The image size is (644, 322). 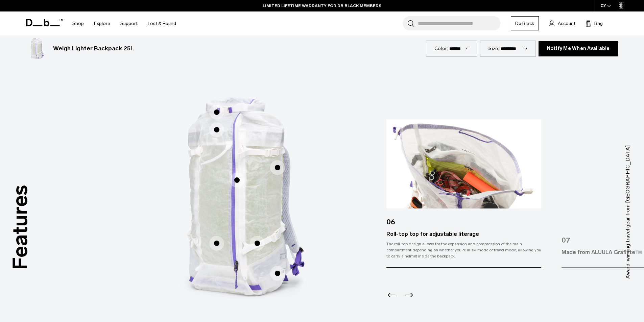 I want to click on a: Shop, so click(x=78, y=23).